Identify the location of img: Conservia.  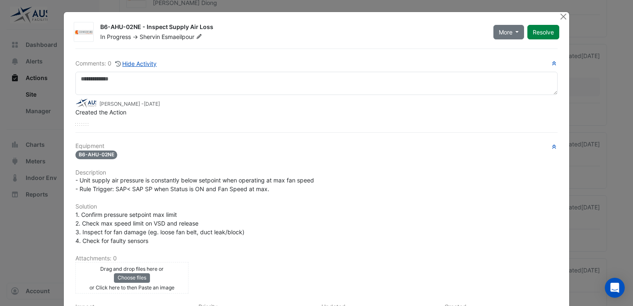
(84, 32).